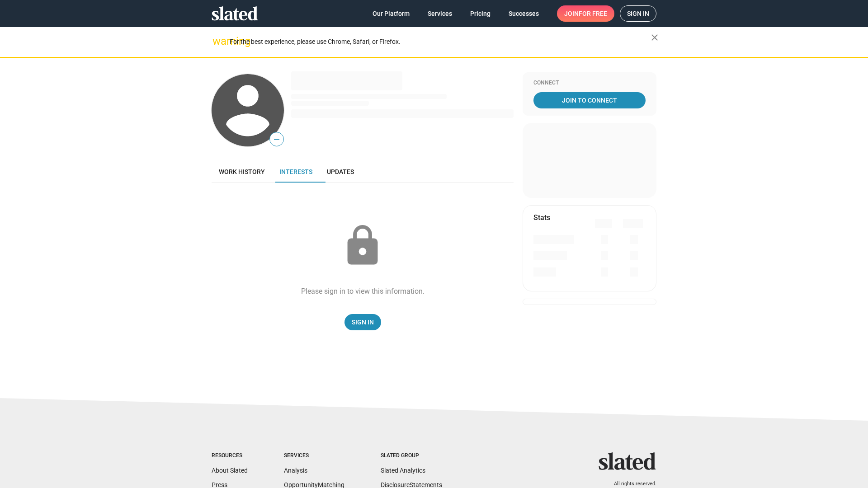  Describe the element at coordinates (314, 456) in the screenshot. I see `div: Services` at that location.